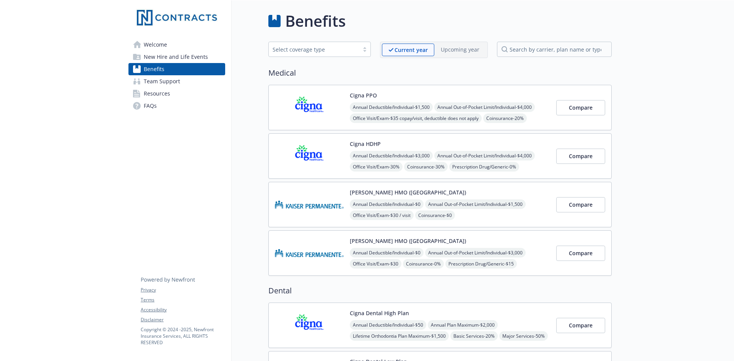  What do you see at coordinates (375, 264) in the screenshot?
I see `span: Office Visit/Exam - $30` at bounding box center [375, 264].